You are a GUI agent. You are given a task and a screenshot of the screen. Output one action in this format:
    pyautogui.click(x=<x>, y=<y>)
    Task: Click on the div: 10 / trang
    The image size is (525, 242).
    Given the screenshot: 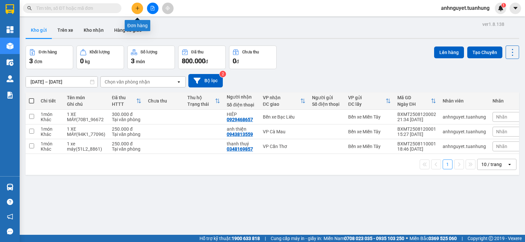 What is the action you would take?
    pyautogui.click(x=491, y=165)
    